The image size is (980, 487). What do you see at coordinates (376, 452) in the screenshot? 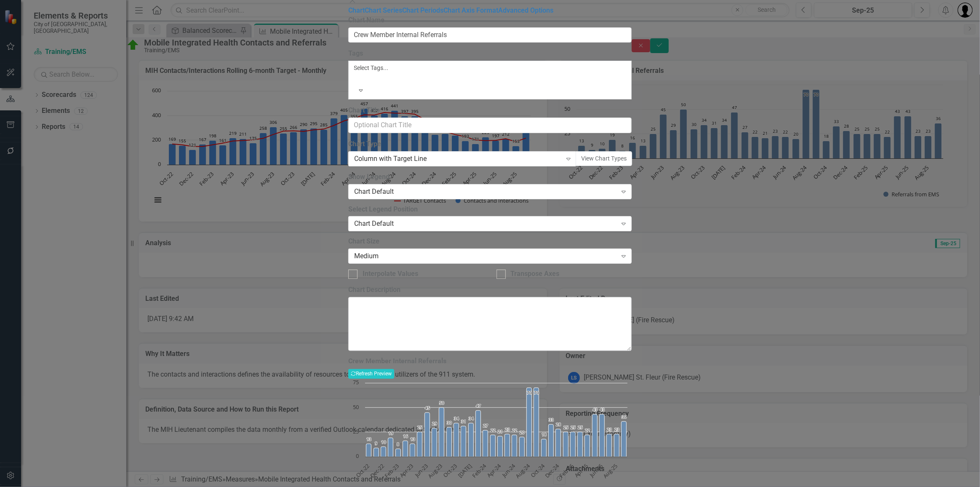
I see `path: Nov-22, 9. Referrals from EMS.` at bounding box center [376, 452].